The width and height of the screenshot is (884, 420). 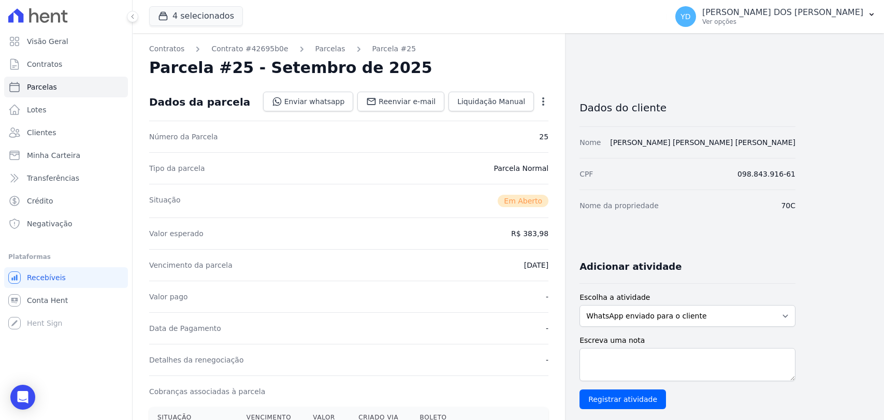 What do you see at coordinates (685, 17) in the screenshot?
I see `span: YD` at bounding box center [685, 17].